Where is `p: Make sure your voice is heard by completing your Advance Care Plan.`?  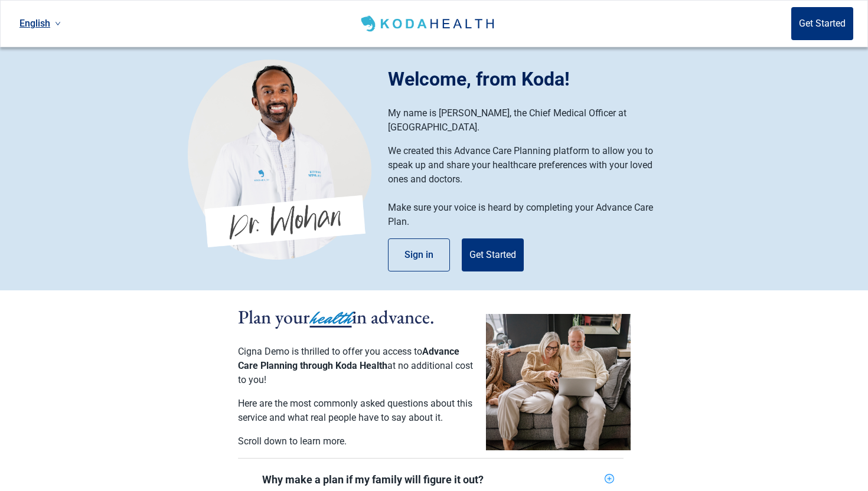 p: Make sure your voice is heard by completing your Advance Care Plan. is located at coordinates (528, 215).